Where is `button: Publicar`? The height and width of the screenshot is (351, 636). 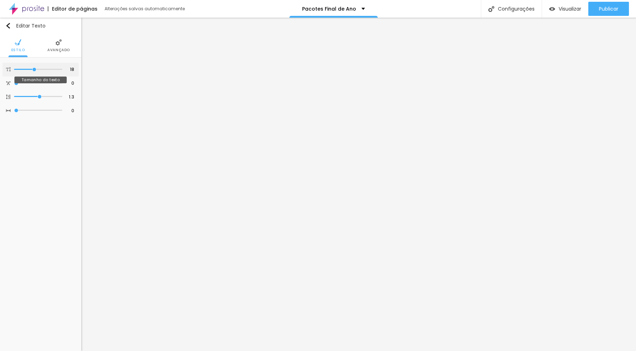
button: Publicar is located at coordinates (608, 9).